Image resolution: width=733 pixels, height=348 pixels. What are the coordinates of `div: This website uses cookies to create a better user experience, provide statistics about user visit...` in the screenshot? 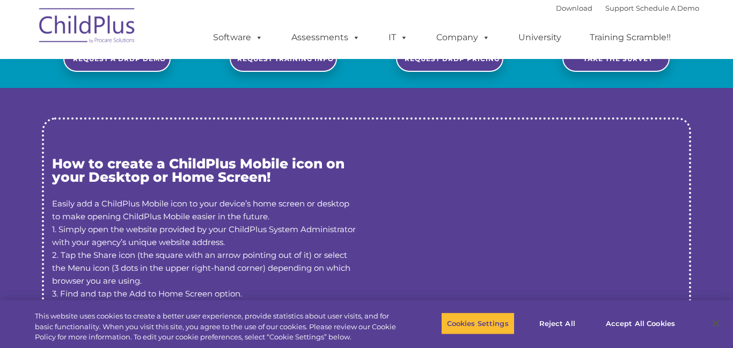 It's located at (219, 327).